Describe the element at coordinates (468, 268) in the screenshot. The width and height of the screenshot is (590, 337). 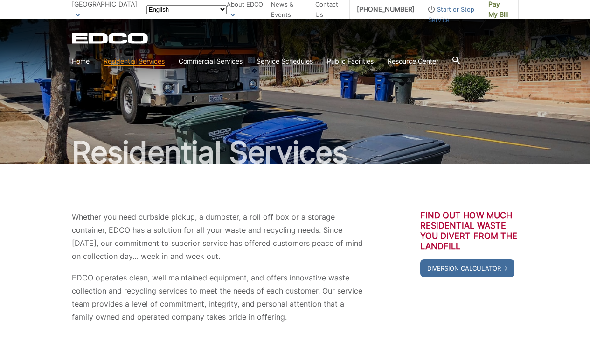
I see `a: Diversion Calculator` at that location.